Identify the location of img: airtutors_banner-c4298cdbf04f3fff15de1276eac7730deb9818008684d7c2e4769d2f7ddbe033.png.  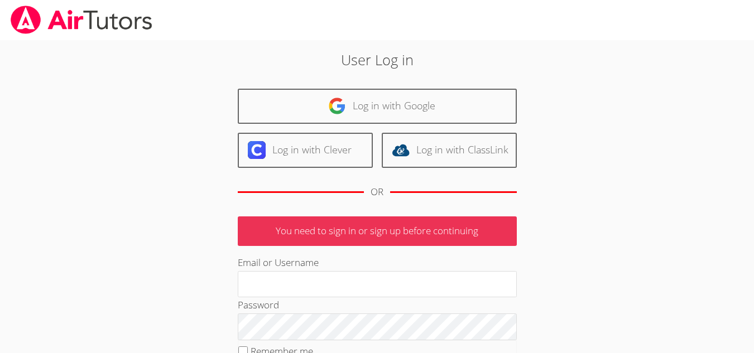
(81, 20).